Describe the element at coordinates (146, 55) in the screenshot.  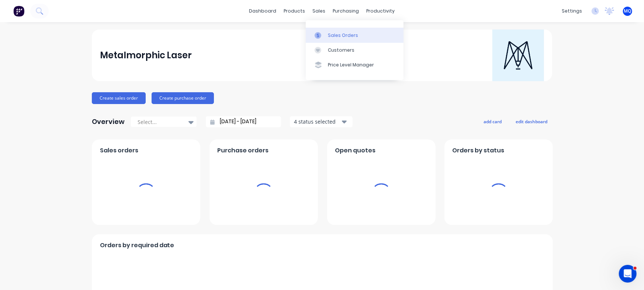
I see `div: Metalmorphic Laser` at that location.